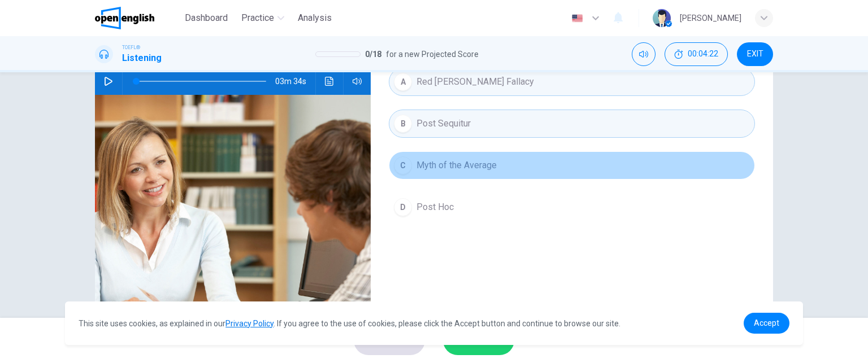 The height and width of the screenshot is (363, 868). I want to click on button: CMyth of the Average, so click(572, 166).